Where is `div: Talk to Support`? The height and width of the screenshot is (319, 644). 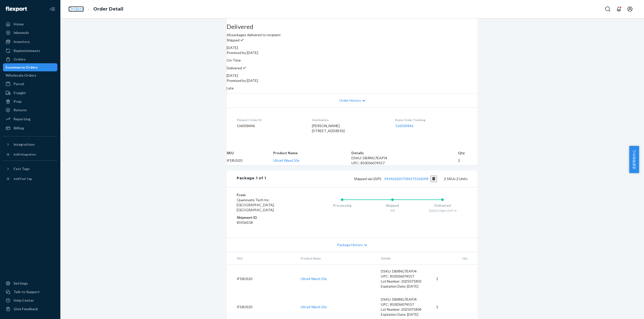
div: Talk to Support is located at coordinates (27, 292).